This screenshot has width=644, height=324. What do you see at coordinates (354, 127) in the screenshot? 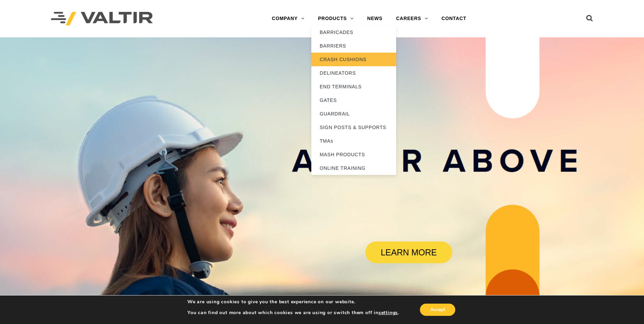
I see `a: SIGN POSTS & SUPPORTS` at bounding box center [354, 127].